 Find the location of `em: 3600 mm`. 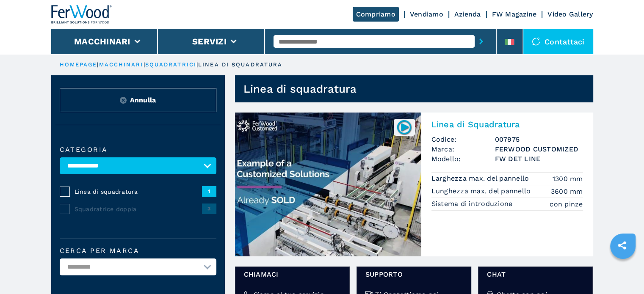

em: 3600 mm is located at coordinates (567, 191).